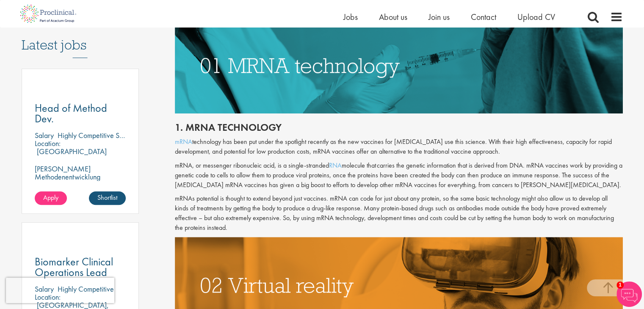 This screenshot has height=309, width=644. Describe the element at coordinates (439, 17) in the screenshot. I see `span: Join us` at that location.